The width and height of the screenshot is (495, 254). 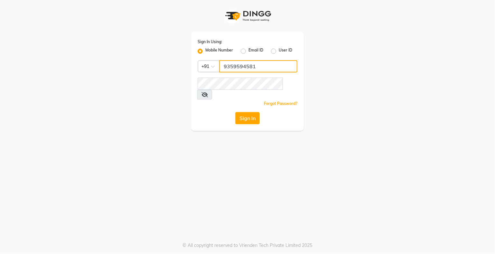 I want to click on a: Forgot Password?, so click(x=280, y=103).